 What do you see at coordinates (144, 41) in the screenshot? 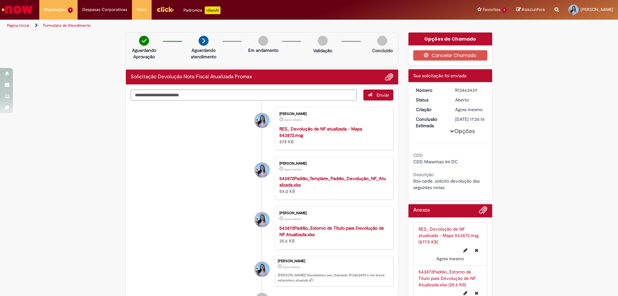
I see `img: check-circle-green.png` at bounding box center [144, 41].